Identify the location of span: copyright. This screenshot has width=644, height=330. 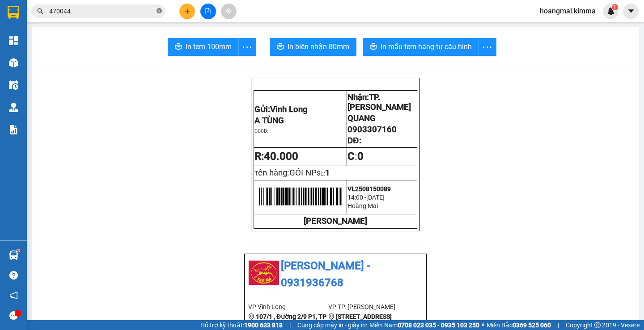
(597, 325).